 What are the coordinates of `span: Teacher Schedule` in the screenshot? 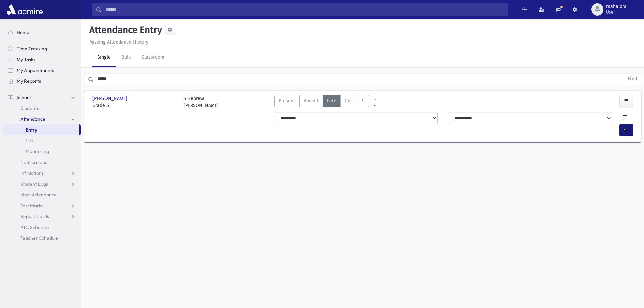 It's located at (39, 238).